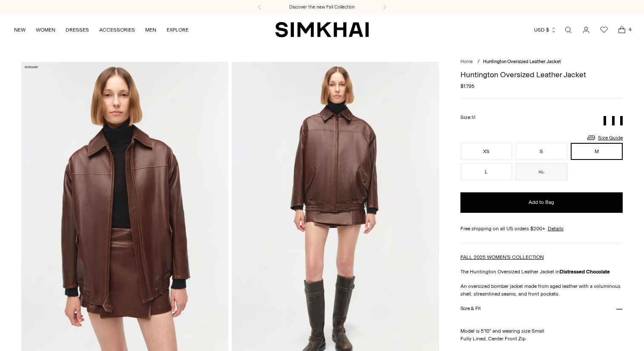 The image size is (644, 351). I want to click on strong: Distressed Chocolate, so click(585, 272).